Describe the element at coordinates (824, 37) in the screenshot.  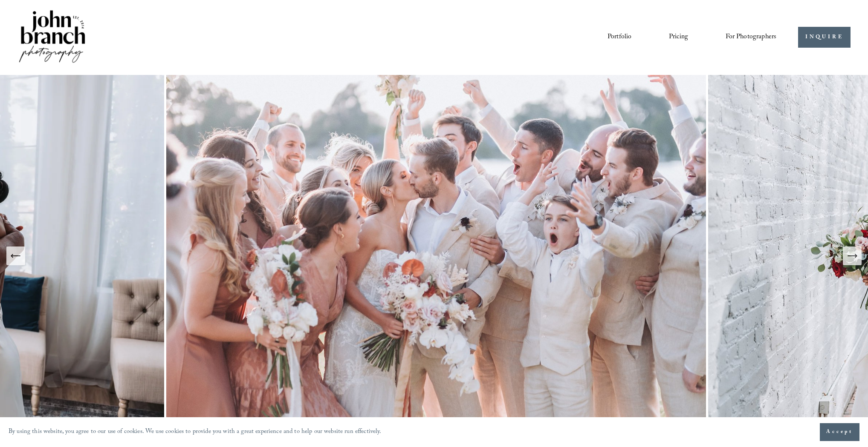
I see `a: INQUIRE` at that location.